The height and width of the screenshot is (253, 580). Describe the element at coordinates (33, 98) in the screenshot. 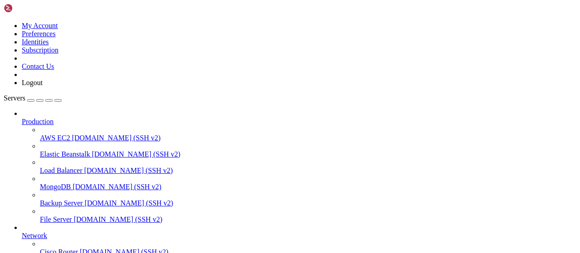

I see `a: Servers` at that location.